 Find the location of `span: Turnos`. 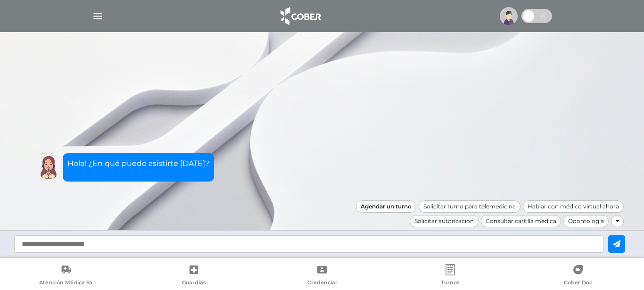

span: Turnos is located at coordinates (450, 284).